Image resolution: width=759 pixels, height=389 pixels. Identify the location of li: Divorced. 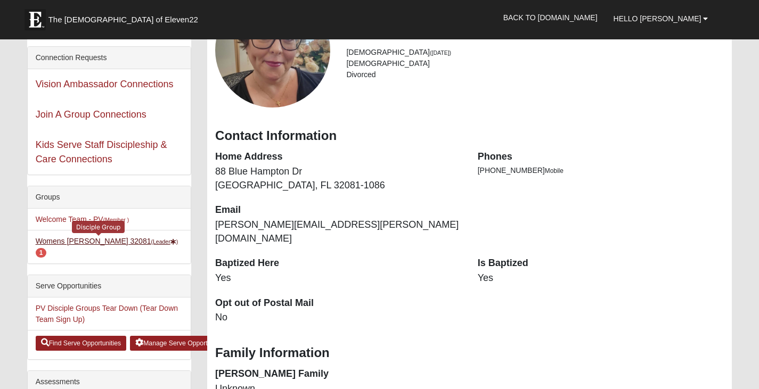
(535, 75).